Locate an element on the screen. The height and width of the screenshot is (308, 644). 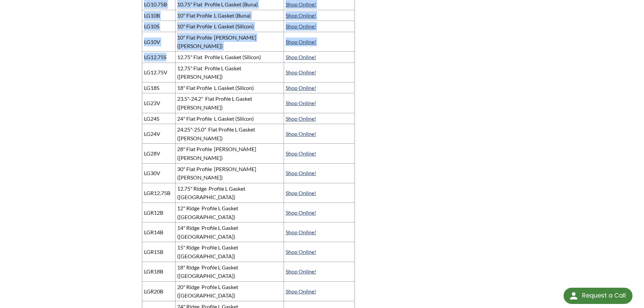
td: LG24S is located at coordinates (159, 118).